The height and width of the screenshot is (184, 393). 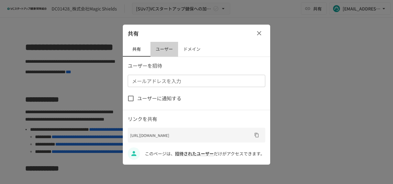 What do you see at coordinates (205, 153) in the screenshot?
I see `p: このページは、 だけがアクセスできます。` at bounding box center [205, 153].